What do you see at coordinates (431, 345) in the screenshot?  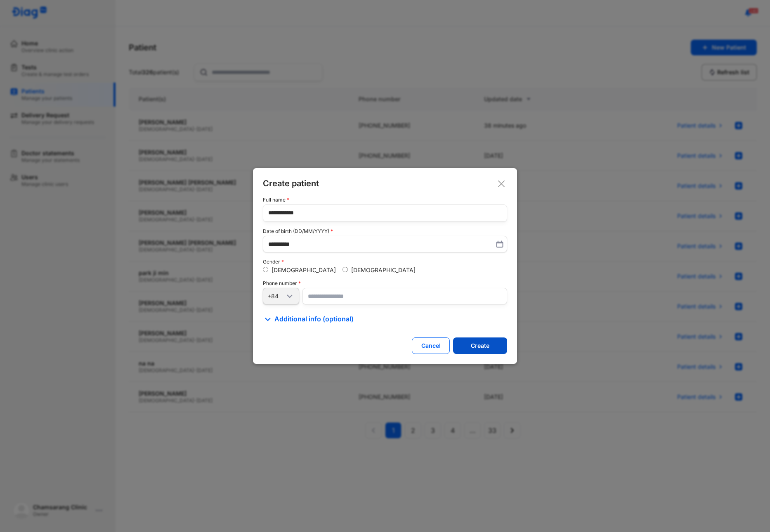 I see `button: Cancel` at bounding box center [431, 345].